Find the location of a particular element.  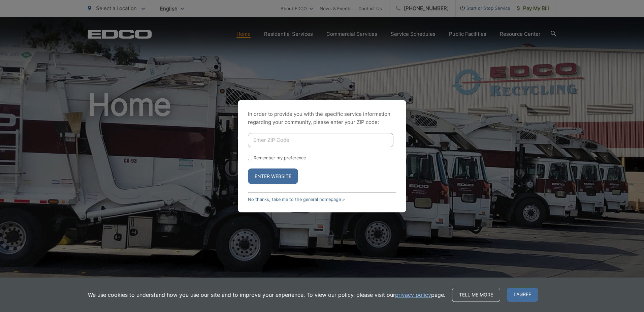

a: No thanks, take me to the general homepage > is located at coordinates (296, 199).